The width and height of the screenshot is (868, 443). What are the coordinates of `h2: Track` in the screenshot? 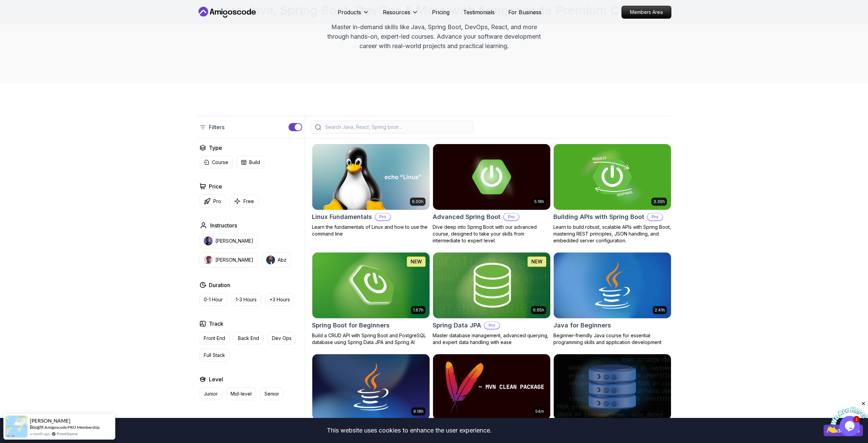 It's located at (216, 324).